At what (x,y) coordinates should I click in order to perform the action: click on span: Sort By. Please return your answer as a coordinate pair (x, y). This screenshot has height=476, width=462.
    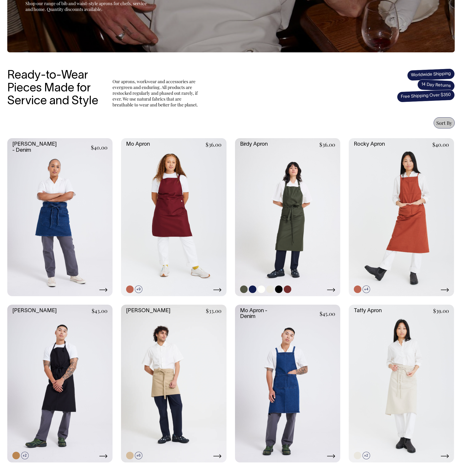
    Looking at the image, I should click on (444, 123).